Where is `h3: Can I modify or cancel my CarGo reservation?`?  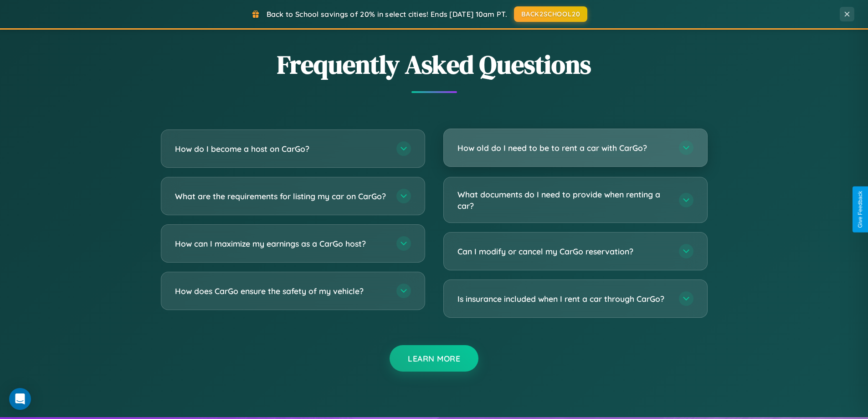
h3: Can I modify or cancel my CarGo reservation? is located at coordinates (564, 251).